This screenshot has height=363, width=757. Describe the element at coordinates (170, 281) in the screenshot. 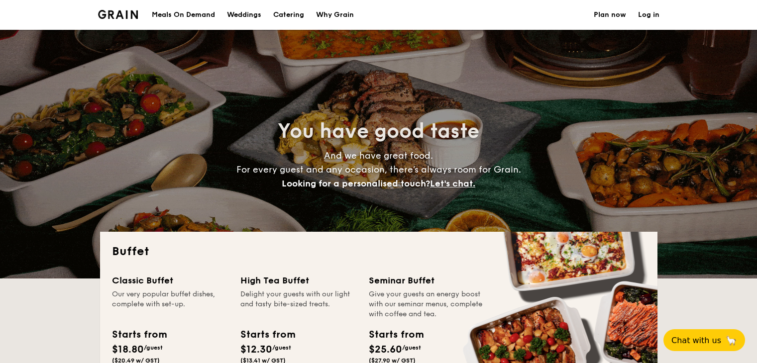

I see `div: Classic Buffet` at that location.